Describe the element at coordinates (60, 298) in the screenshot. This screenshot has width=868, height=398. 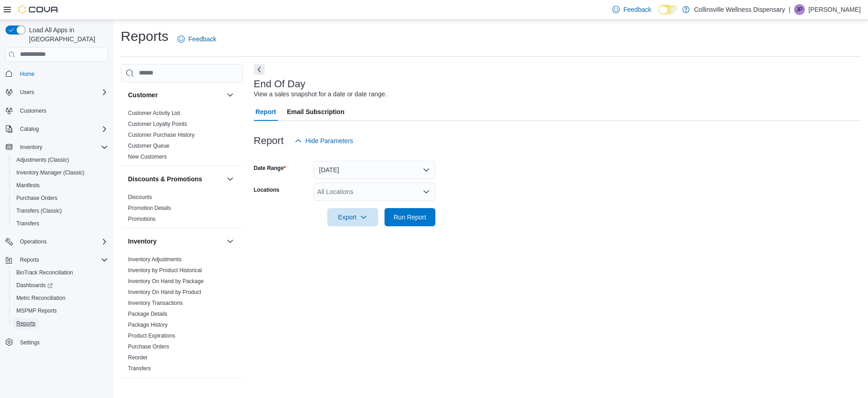
I see `button: Metrc Reconciliation` at that location.